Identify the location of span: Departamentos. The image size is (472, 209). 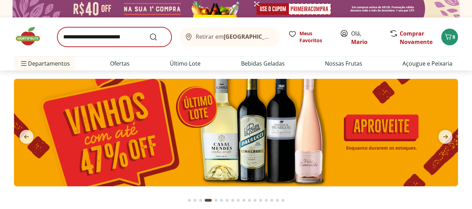
(45, 64).